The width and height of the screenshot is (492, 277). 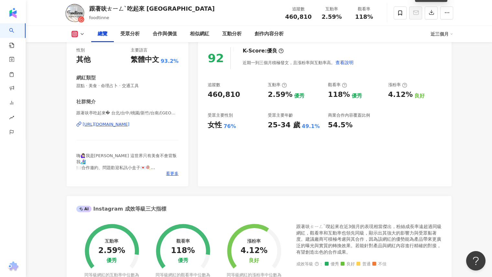 I want to click on span: 良好, so click(x=348, y=264).